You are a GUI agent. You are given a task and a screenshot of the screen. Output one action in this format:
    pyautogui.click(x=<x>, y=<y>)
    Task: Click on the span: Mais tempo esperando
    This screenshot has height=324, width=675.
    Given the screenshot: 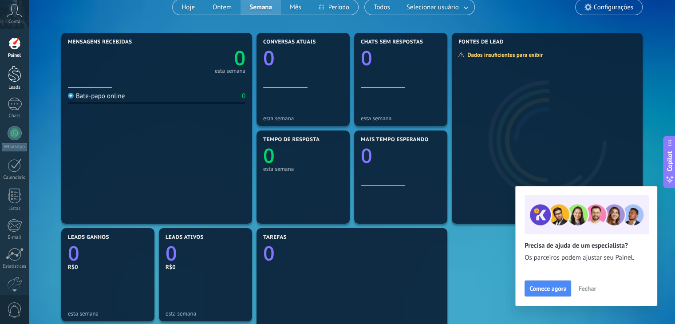 What is the action you would take?
    pyautogui.click(x=394, y=140)
    